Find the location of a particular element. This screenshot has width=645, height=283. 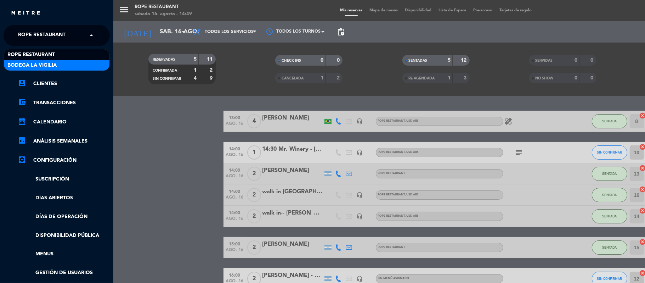

span: pending_actions is located at coordinates (341, 32).